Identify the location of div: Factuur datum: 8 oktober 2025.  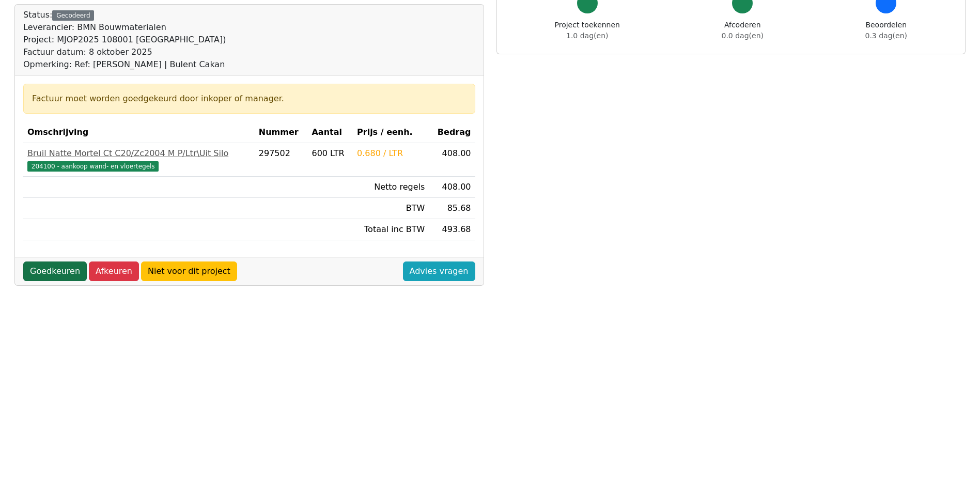
(125, 52).